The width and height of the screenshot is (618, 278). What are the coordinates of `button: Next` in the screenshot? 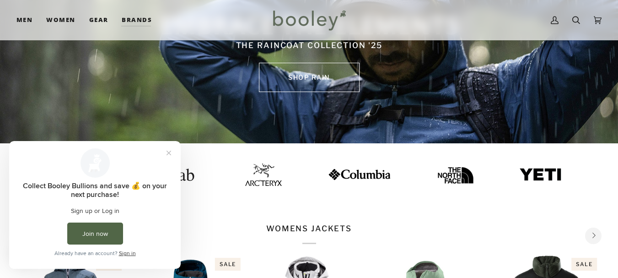 It's located at (593, 236).